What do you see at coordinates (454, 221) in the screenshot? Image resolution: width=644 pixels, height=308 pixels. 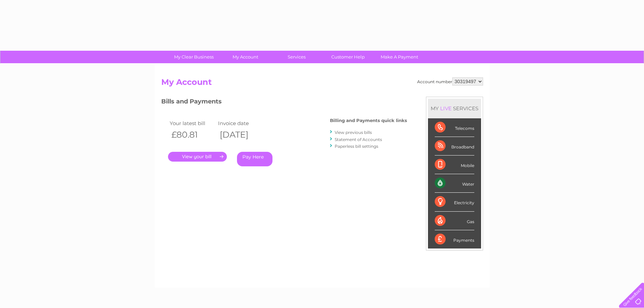 I see `div: Gas` at bounding box center [454, 221].